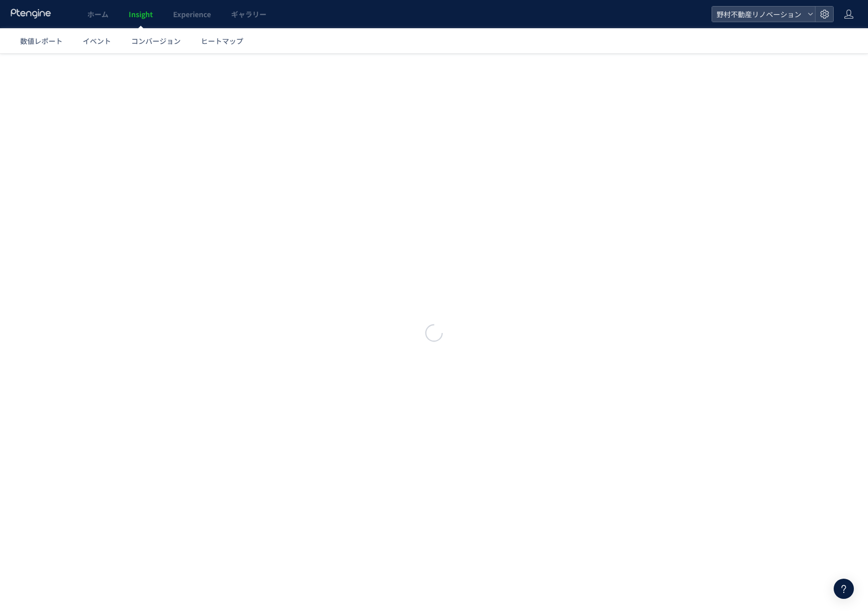  I want to click on span: コンバージョン, so click(156, 41).